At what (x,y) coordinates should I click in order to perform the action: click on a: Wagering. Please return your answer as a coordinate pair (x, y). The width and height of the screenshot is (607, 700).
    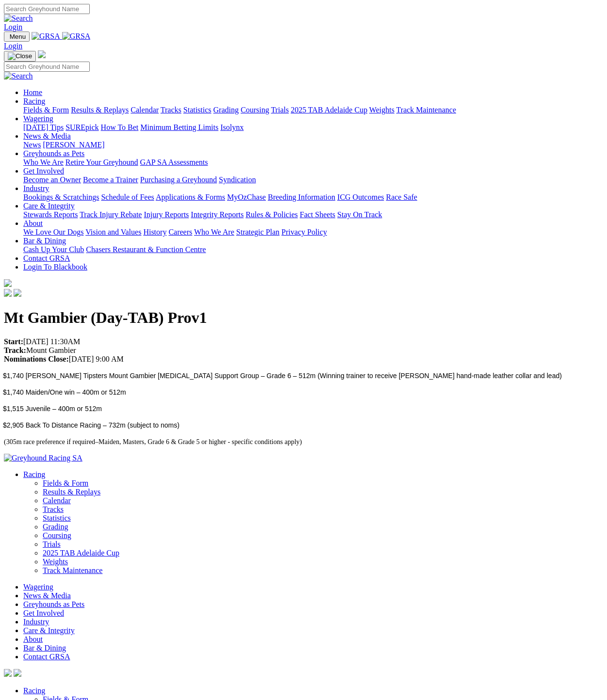
    Looking at the image, I should click on (38, 118).